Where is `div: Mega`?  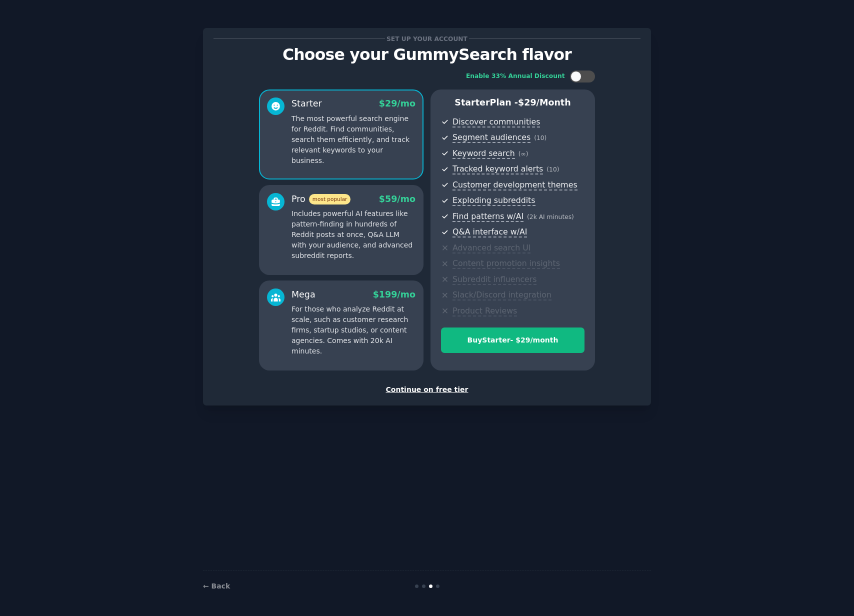 div: Mega is located at coordinates (304, 294).